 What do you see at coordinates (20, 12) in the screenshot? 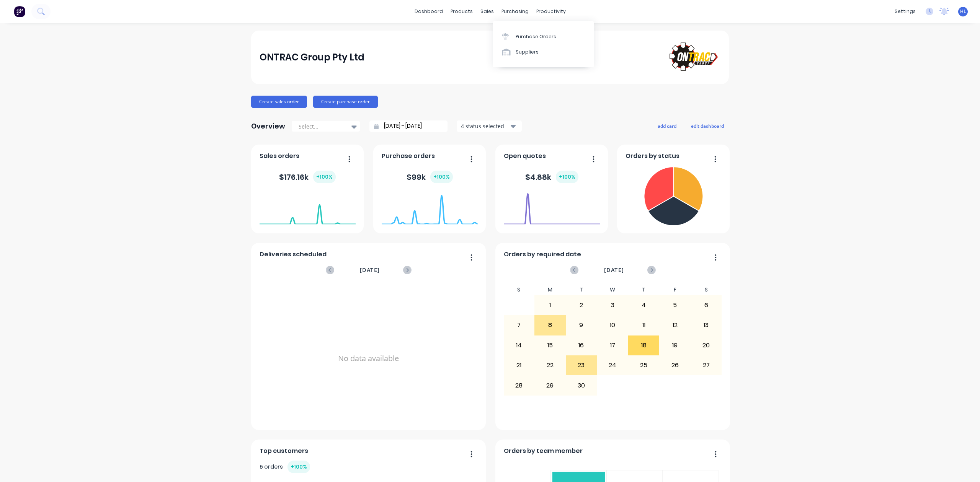
I see `img: Factory` at bounding box center [20, 12].